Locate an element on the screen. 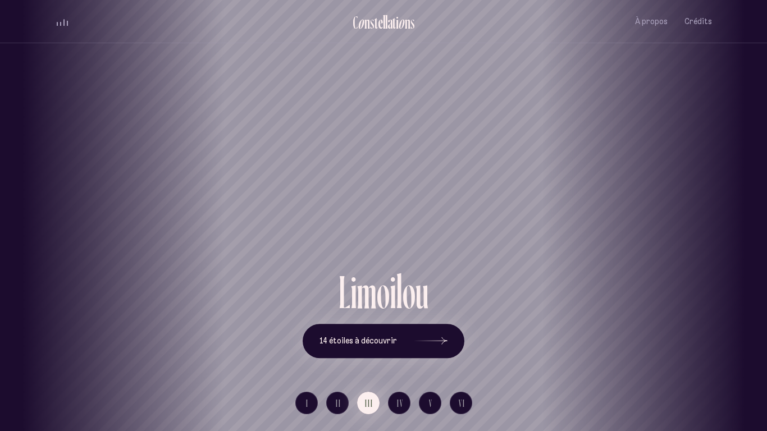  span: II is located at coordinates (339, 403).